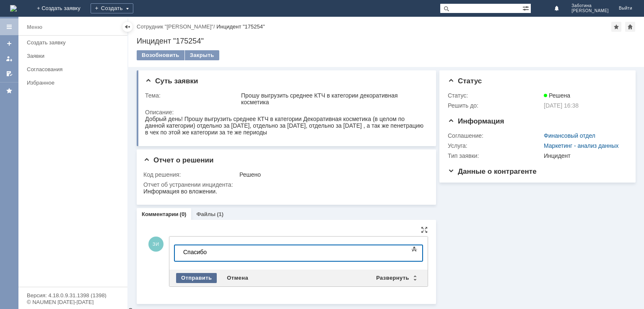 Image resolution: width=644 pixels, height=309 pixels. Describe the element at coordinates (156, 244) in the screenshot. I see `span: ЗИ` at that location.